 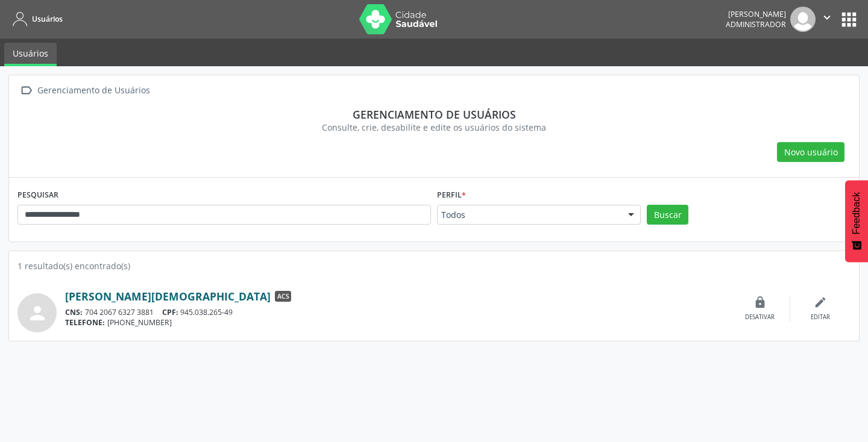 What do you see at coordinates (821, 302) in the screenshot?
I see `i: edit` at bounding box center [821, 302].